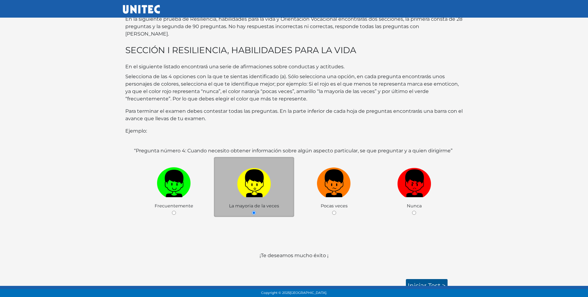 The height and width of the screenshot is (297, 588). What do you see at coordinates (254, 206) in the screenshot?
I see `span: La mayoria de la veces` at bounding box center [254, 206].